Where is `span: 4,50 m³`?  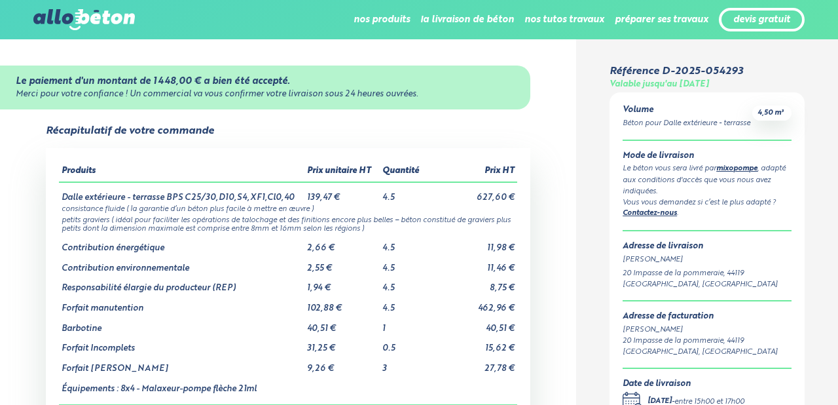 span: 4,50 m³ is located at coordinates (770, 113).